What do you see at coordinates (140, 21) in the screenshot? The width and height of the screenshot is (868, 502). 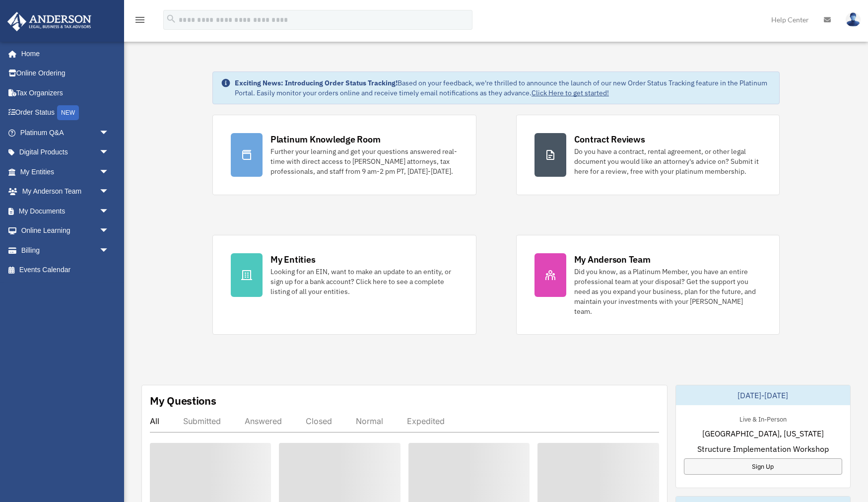 I see `a: menu` at bounding box center [140, 21].